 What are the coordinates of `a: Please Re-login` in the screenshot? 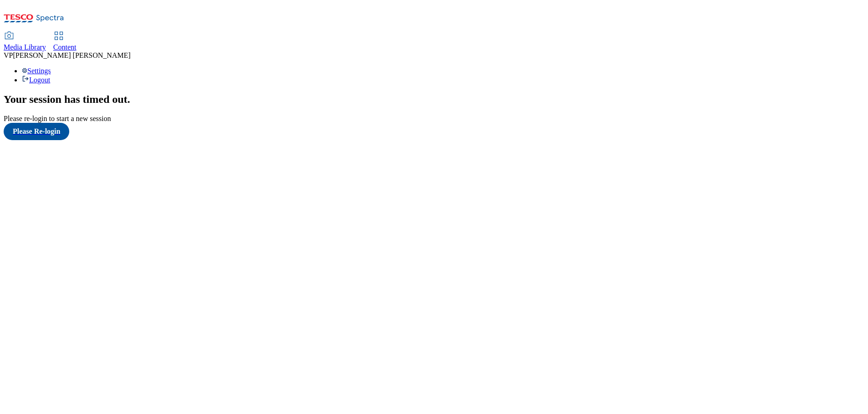 It's located at (434, 132).